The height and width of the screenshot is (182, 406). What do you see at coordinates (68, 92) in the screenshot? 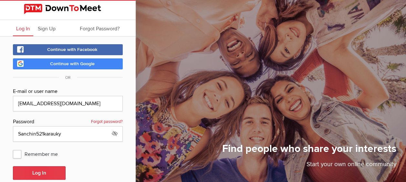
I see `div: E-mail or user name` at bounding box center [68, 92].